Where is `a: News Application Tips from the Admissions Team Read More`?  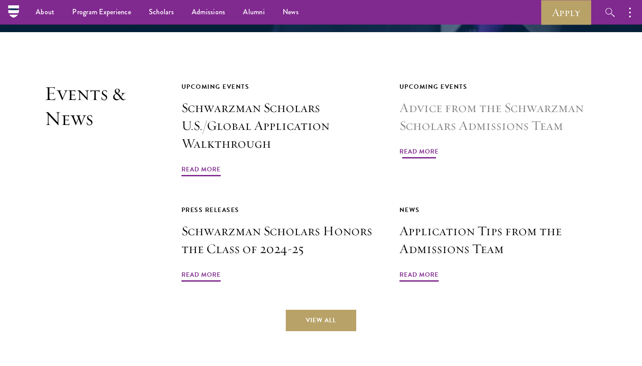 a: News Application Tips from the Admissions Team Read More is located at coordinates (499, 243).